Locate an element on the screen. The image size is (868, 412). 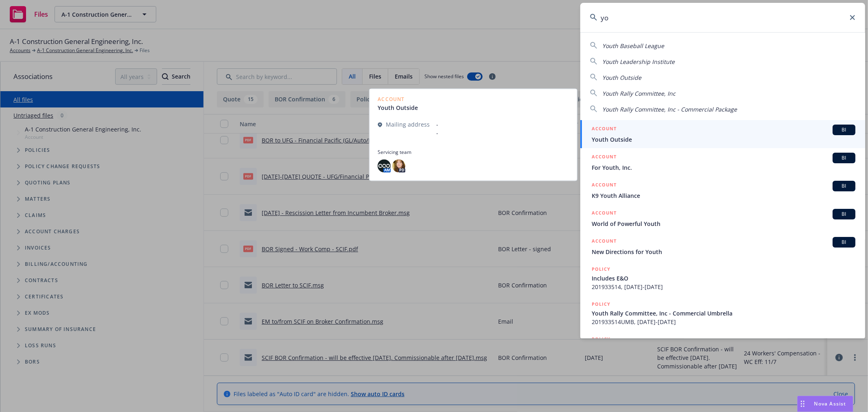
span: Youth Rally Committee, Inc - Commercial Package is located at coordinates (669, 109).